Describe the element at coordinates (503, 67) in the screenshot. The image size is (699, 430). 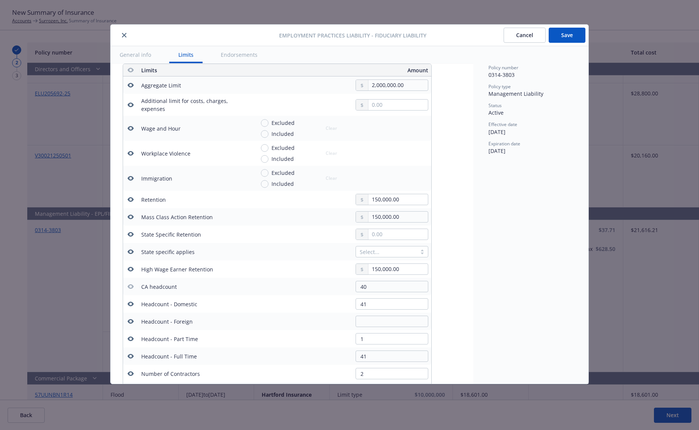
I see `span: Policy number` at that location.